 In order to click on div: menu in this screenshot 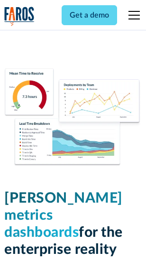, I will do `click(133, 15)`.